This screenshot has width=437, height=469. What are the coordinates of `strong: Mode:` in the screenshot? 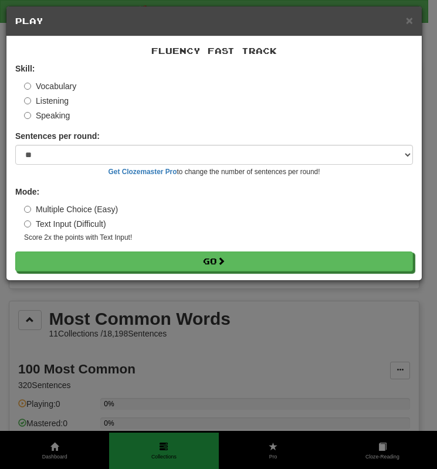 It's located at (27, 192).